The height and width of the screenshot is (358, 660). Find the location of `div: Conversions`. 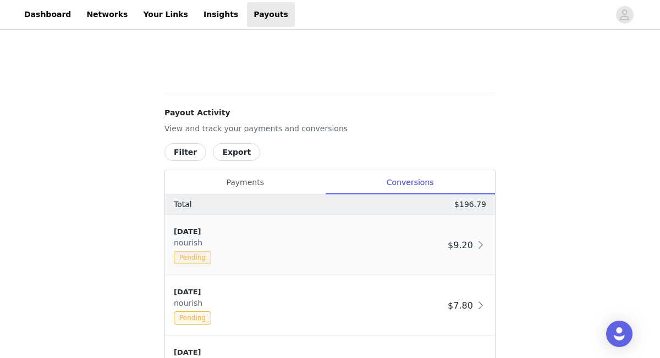

div: Conversions is located at coordinates (409, 182).